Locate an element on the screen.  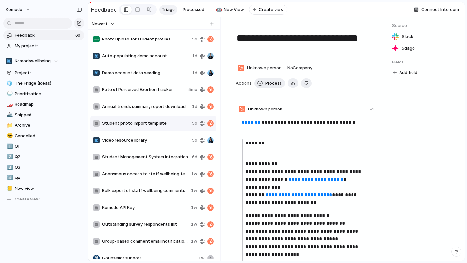
span: Q3 is located at coordinates (48, 167).